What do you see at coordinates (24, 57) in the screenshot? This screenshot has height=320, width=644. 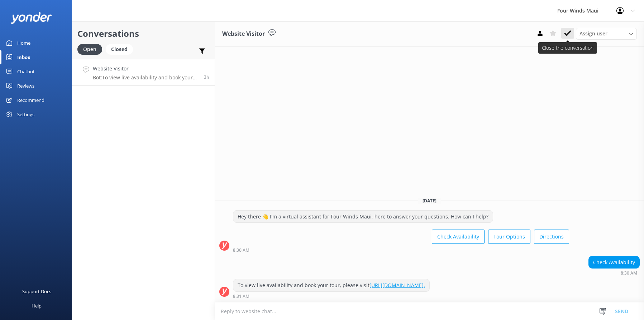 I see `div: Inbox` at bounding box center [24, 57].